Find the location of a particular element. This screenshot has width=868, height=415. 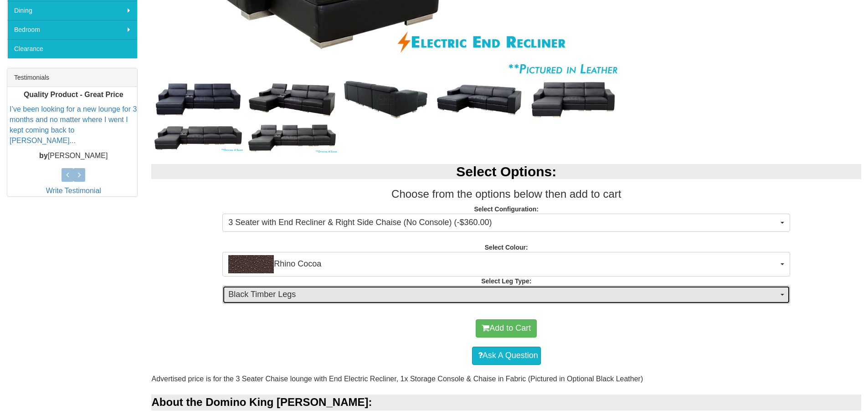

strong: Select Leg Type: is located at coordinates (506, 281).